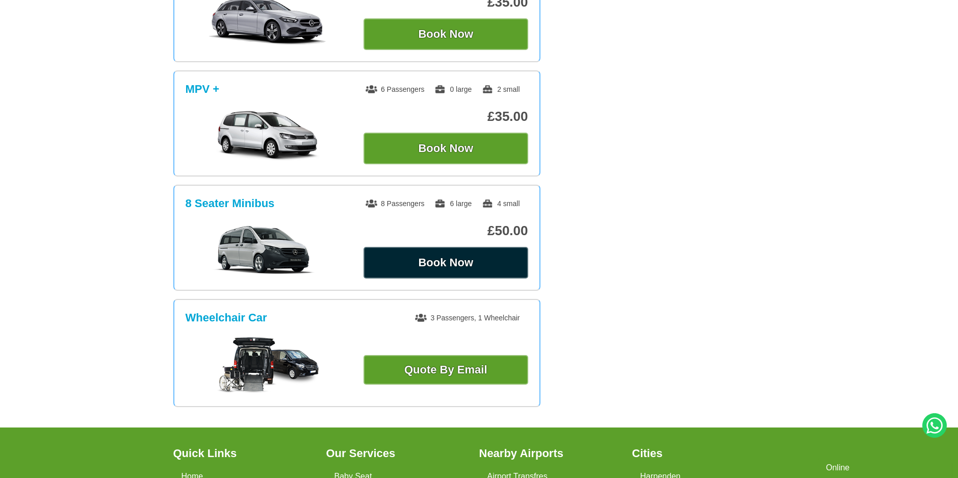 This screenshot has height=478, width=958. What do you see at coordinates (550, 453) in the screenshot?
I see `h3: Nearby Airports` at bounding box center [550, 453].